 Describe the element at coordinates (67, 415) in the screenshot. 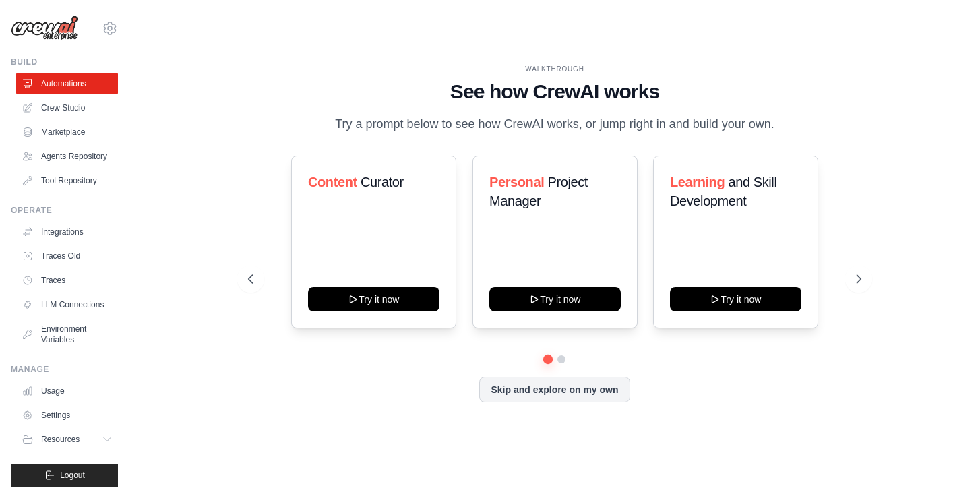

I see `a: Settings` at that location.